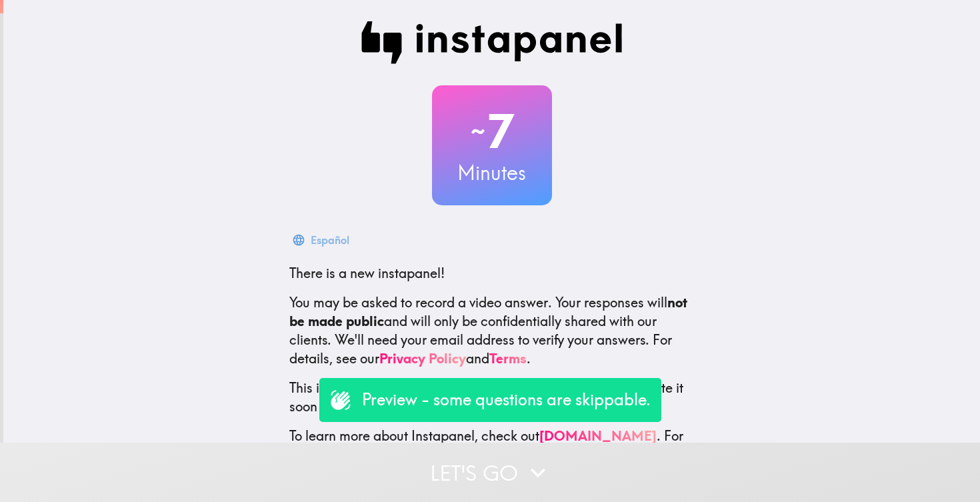 The height and width of the screenshot is (502, 980). What do you see at coordinates (492, 132) in the screenshot?
I see `h2: 7` at bounding box center [492, 132].